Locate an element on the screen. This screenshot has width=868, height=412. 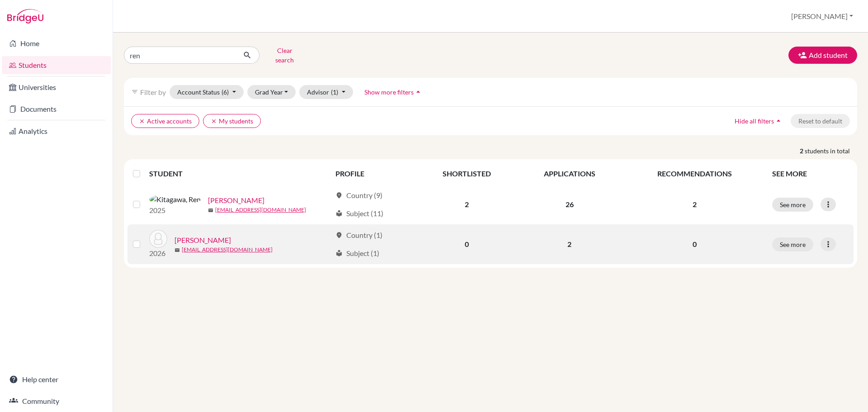
button: Account Status(6) is located at coordinates (207, 91).